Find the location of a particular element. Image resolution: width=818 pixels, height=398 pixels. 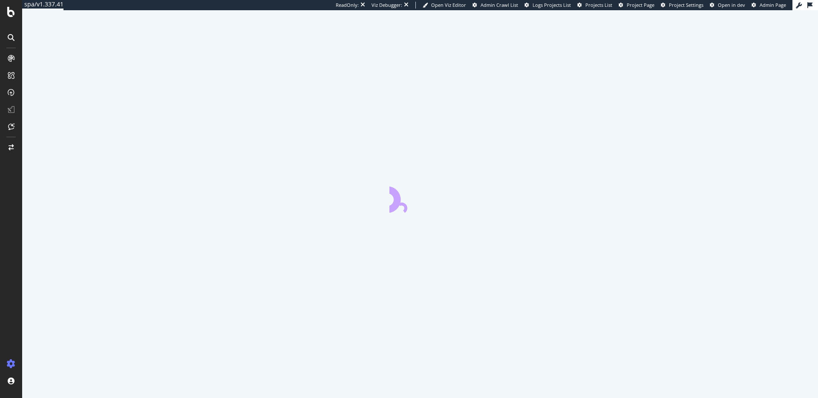

span: Open in dev is located at coordinates (732, 5).